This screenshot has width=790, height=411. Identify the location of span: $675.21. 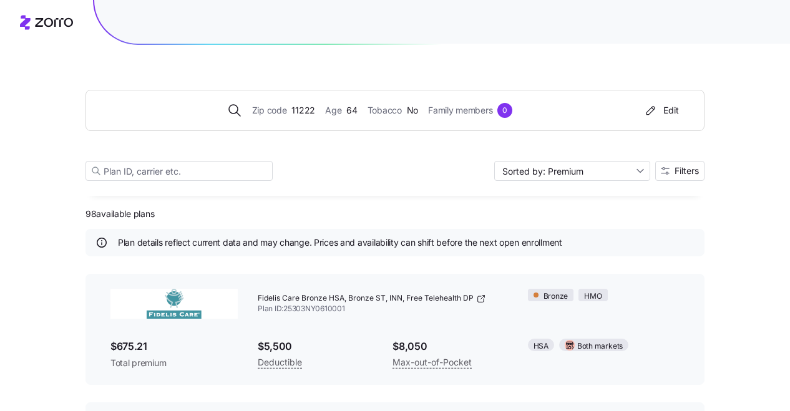
(174, 346).